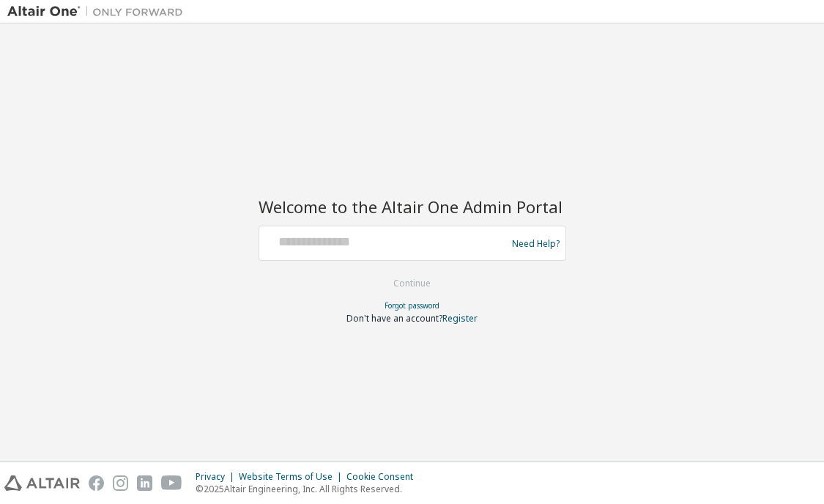 This screenshot has width=824, height=504. I want to click on a: Forgot password, so click(412, 306).